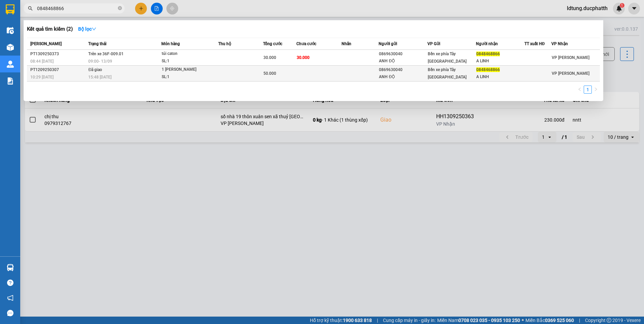 The height and width of the screenshot is (324, 644). I want to click on span: Tổng cước, so click(272, 44).